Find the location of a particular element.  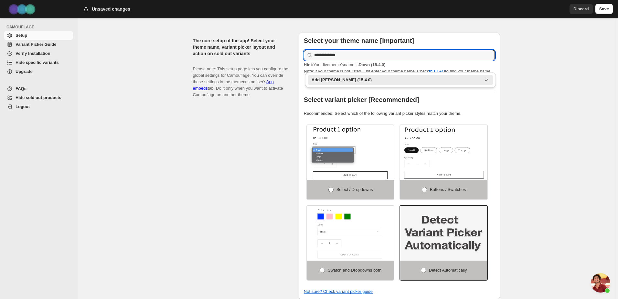

li: Add dawn (15.4.0) is located at coordinates (400, 80).